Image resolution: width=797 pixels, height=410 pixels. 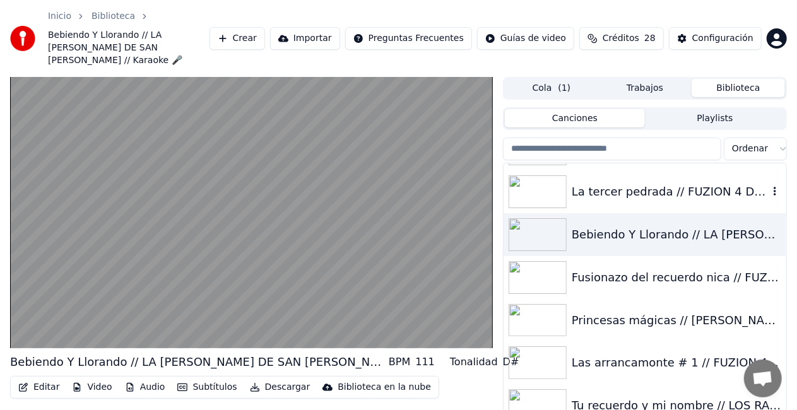 I want to click on div: 111, so click(x=425, y=362).